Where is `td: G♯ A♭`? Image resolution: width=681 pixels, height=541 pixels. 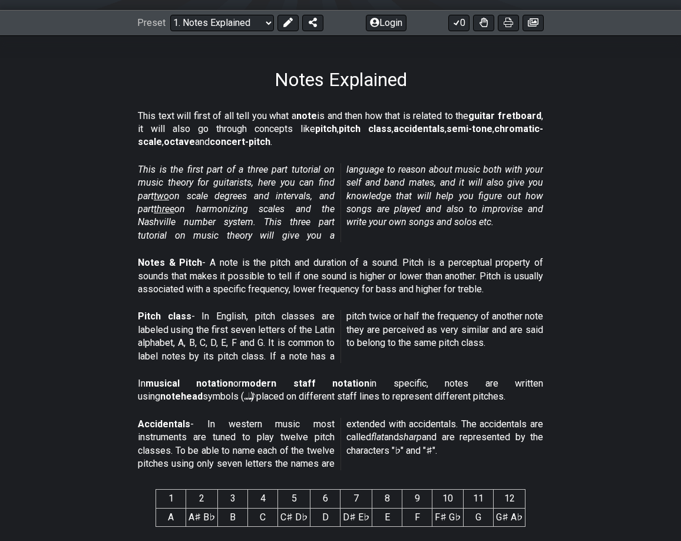 td: G♯ A♭ is located at coordinates (510, 517).